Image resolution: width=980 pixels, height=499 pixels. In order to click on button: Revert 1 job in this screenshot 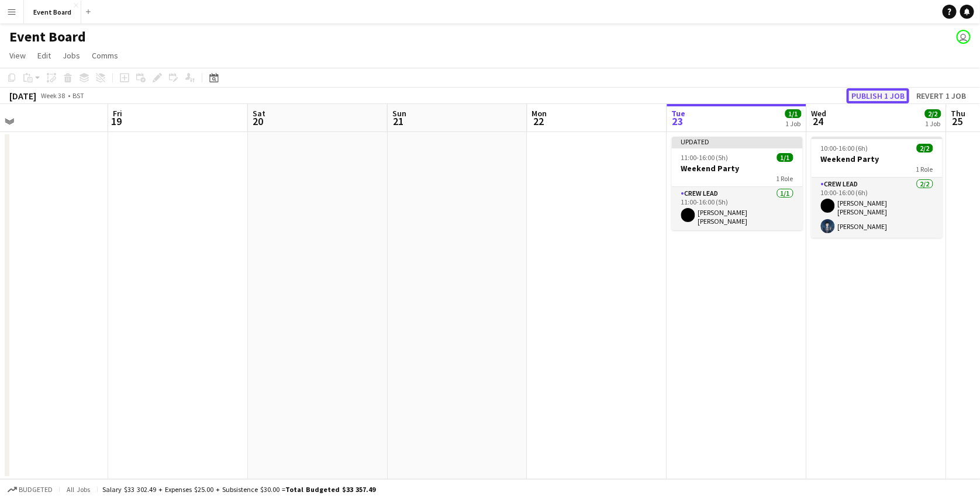, I will do `click(941, 96)`.